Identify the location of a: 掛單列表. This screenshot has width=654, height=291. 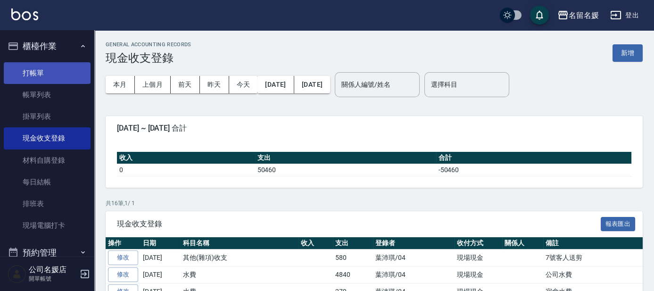
(47, 116).